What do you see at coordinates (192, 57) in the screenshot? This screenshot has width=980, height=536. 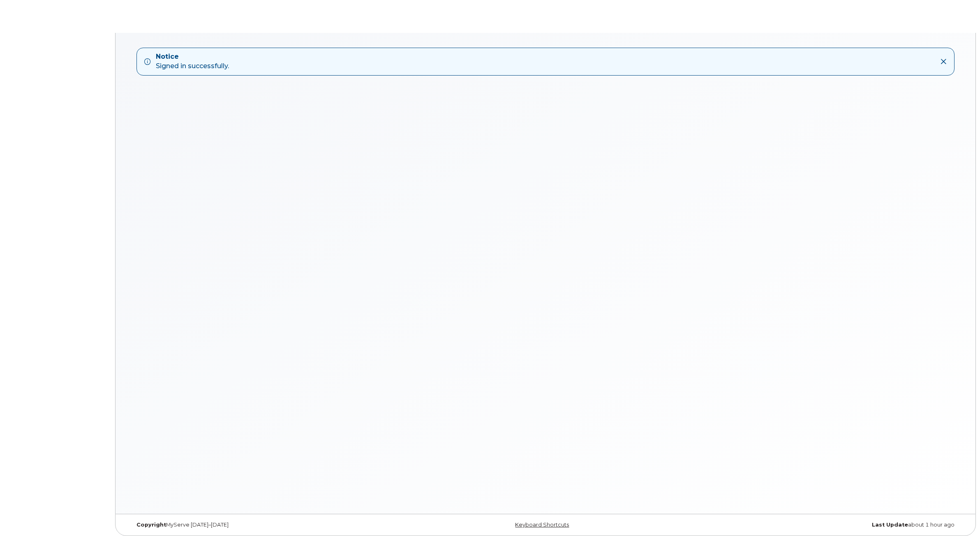 I see `strong: Notice` at bounding box center [192, 57].